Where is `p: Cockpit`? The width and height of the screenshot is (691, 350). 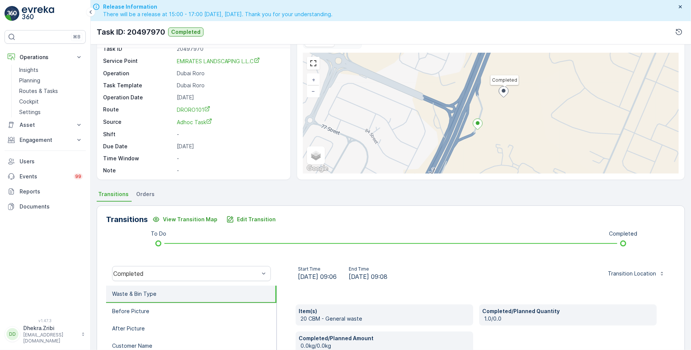
p: Cockpit is located at coordinates (29, 102).